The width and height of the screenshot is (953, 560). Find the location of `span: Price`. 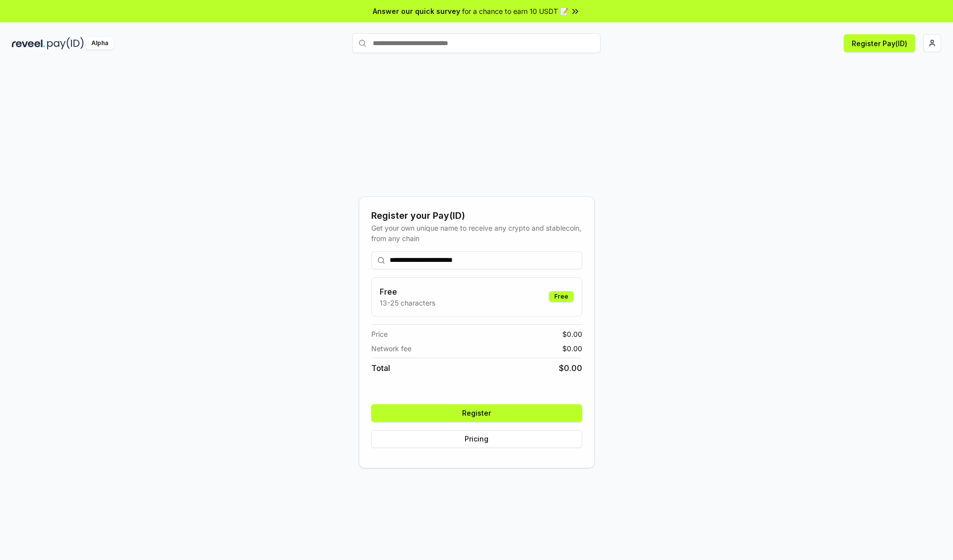

span: Price is located at coordinates (379, 334).